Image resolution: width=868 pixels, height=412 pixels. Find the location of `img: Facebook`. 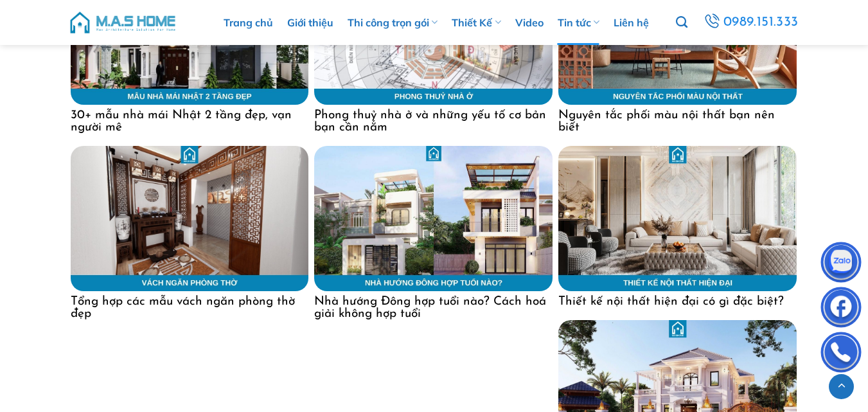

img: Facebook is located at coordinates (841, 309).